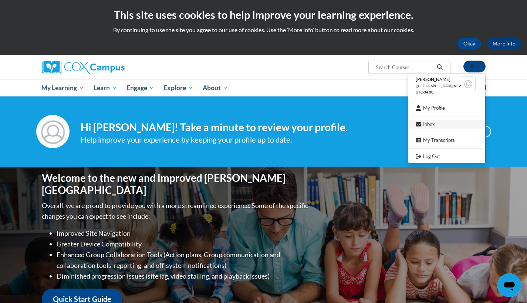  What do you see at coordinates (468, 84) in the screenshot?
I see `img: Learner Profile Avatar` at bounding box center [468, 84].